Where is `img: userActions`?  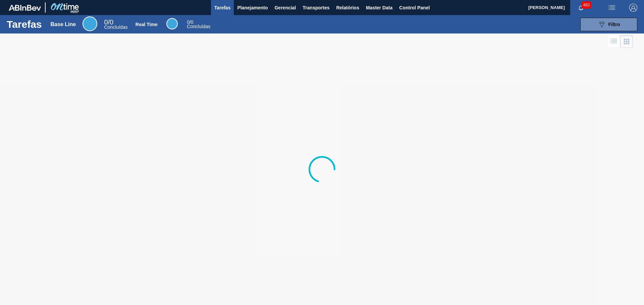
img: userActions is located at coordinates (611, 8).